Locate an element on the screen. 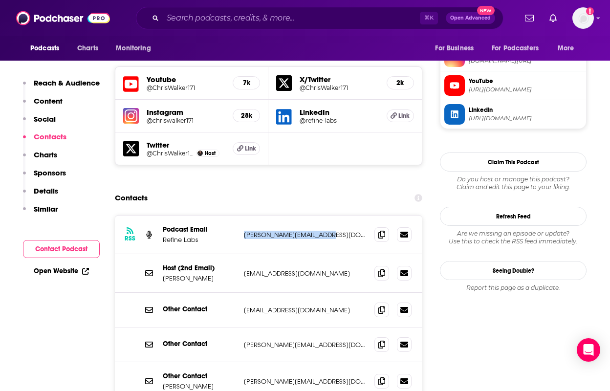 The image size is (610, 391). span: ⌘ K is located at coordinates (428, 18).